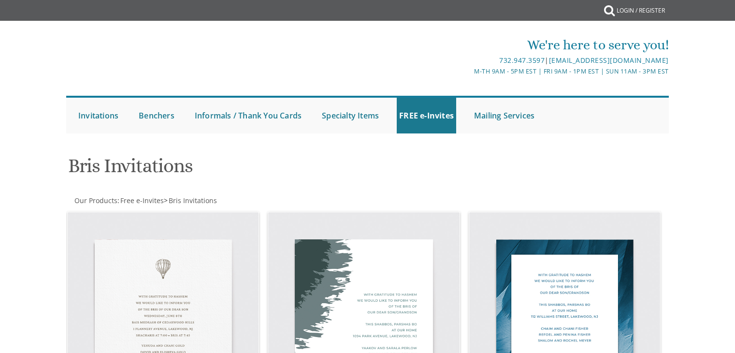 Image resolution: width=735 pixels, height=353 pixels. I want to click on span: Bris Invitations, so click(193, 200).